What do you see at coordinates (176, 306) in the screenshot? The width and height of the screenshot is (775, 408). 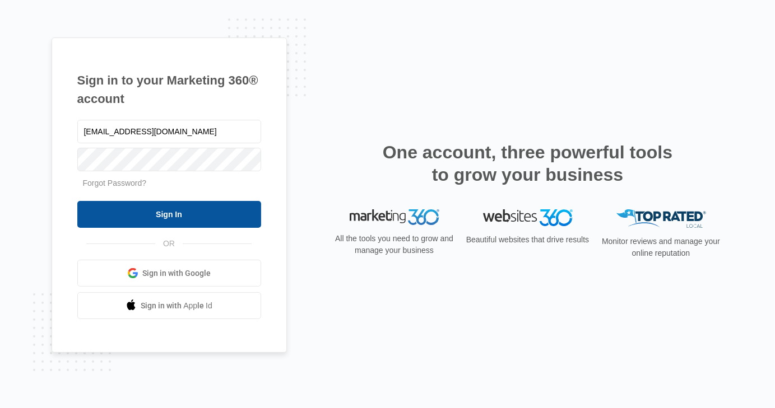 I see `span: Sign in with Apple Id` at bounding box center [176, 306].